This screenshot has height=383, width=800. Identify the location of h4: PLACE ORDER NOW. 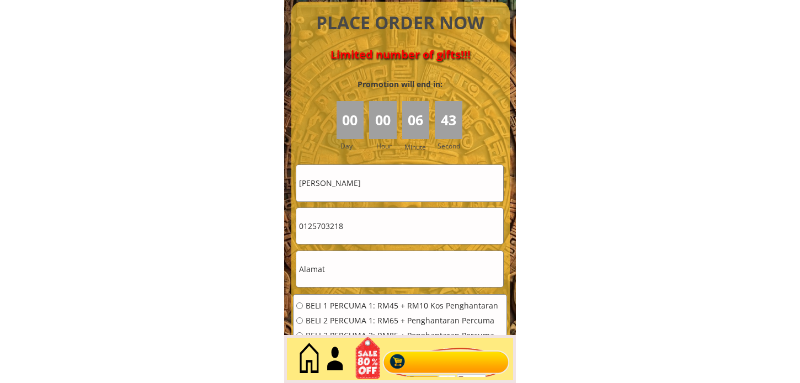
(400, 23).